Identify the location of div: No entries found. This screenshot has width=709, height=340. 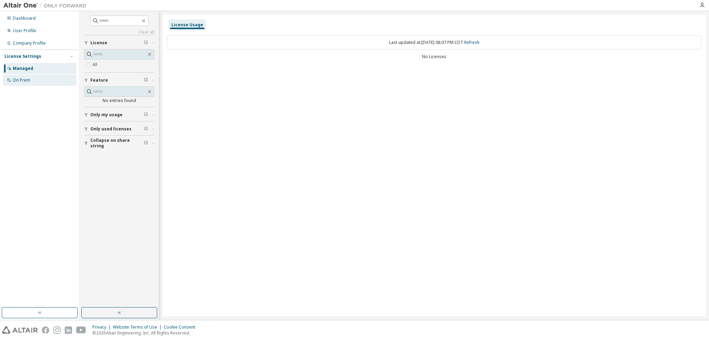
(119, 101).